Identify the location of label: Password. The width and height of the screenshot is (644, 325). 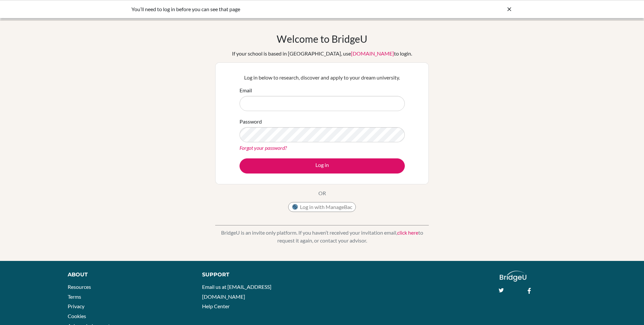
(251, 122).